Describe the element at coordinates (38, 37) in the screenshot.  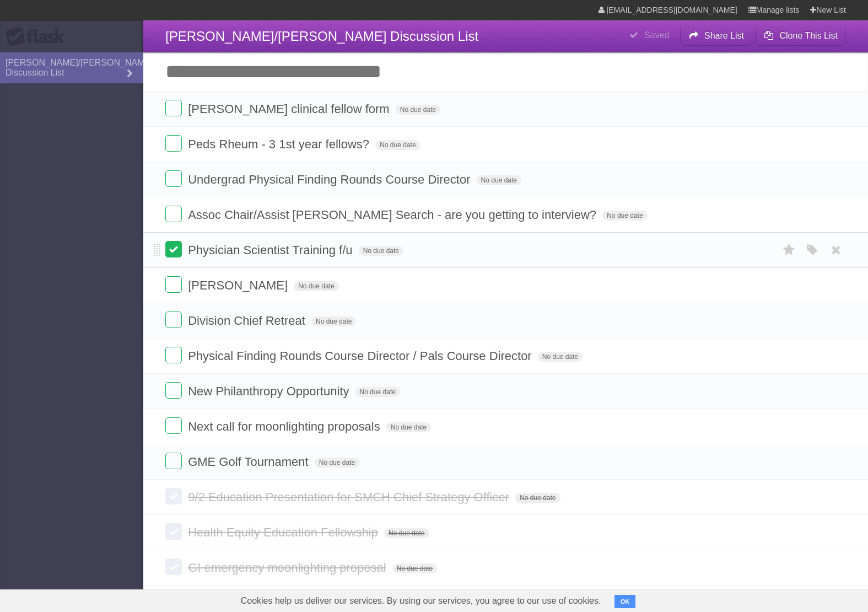
I see `div: Flask` at that location.